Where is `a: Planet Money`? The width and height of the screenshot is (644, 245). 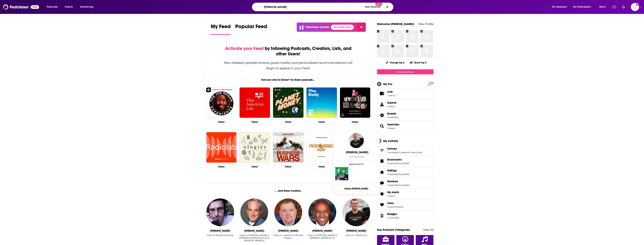 a: Planet Money is located at coordinates (288, 103).